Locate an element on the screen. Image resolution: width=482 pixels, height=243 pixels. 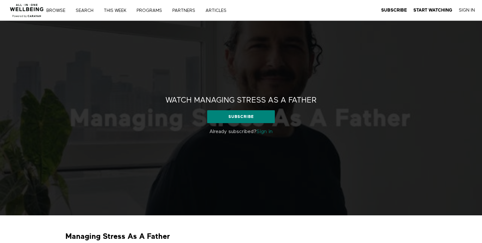
a: Browse is located at coordinates (58, 11).